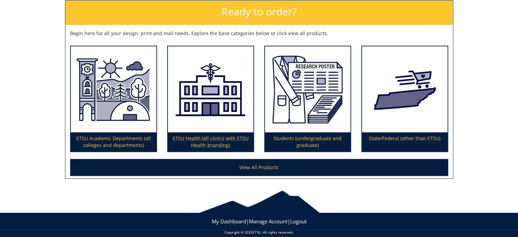 The width and height of the screenshot is (518, 237). I want to click on img: ETSU Academic Departments (all colleges and departments), so click(113, 89).